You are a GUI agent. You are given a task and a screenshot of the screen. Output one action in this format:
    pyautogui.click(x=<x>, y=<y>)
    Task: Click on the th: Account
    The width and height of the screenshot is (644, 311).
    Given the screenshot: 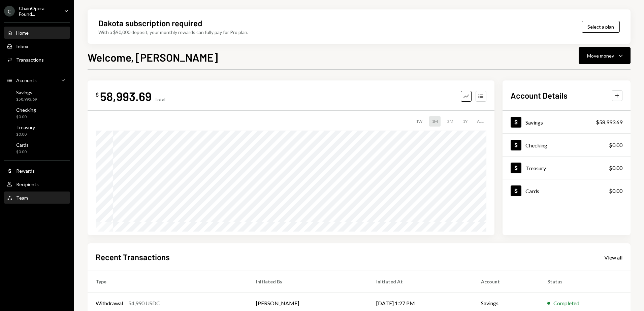 What is the action you would take?
    pyautogui.click(x=506, y=282)
    